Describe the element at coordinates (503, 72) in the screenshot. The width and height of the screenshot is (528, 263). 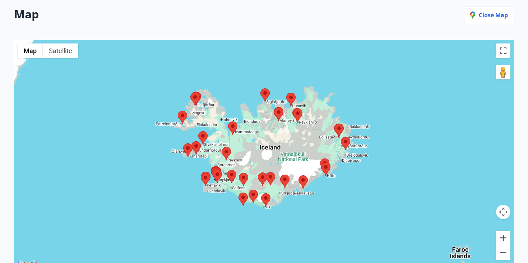
I see `button: Drag Pegman onto the map to open Street View` at that location.